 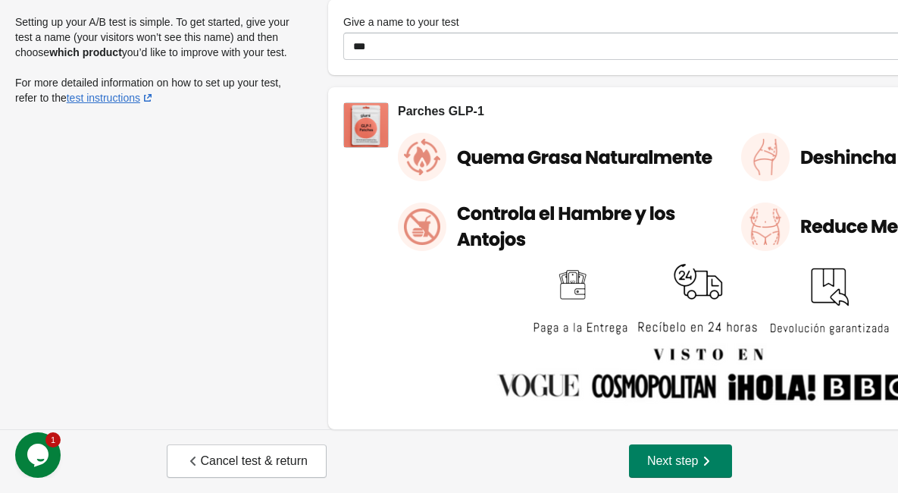 I want to click on button: Cancel test & return, so click(x=246, y=461).